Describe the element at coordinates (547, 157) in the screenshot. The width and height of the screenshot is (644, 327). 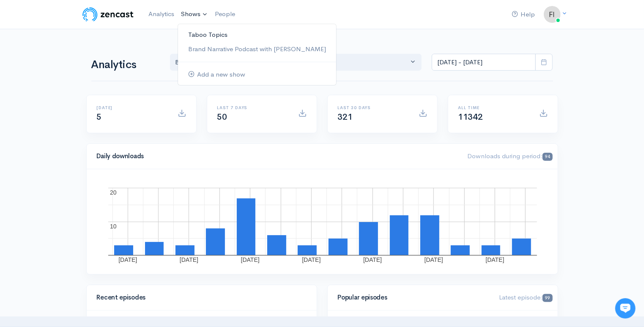
I see `span: 94` at that location.